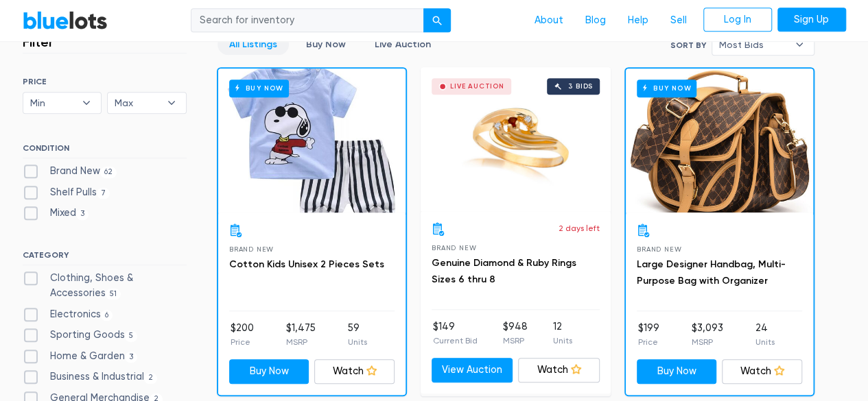 This screenshot has width=868, height=401. I want to click on li: $149, so click(454, 333).